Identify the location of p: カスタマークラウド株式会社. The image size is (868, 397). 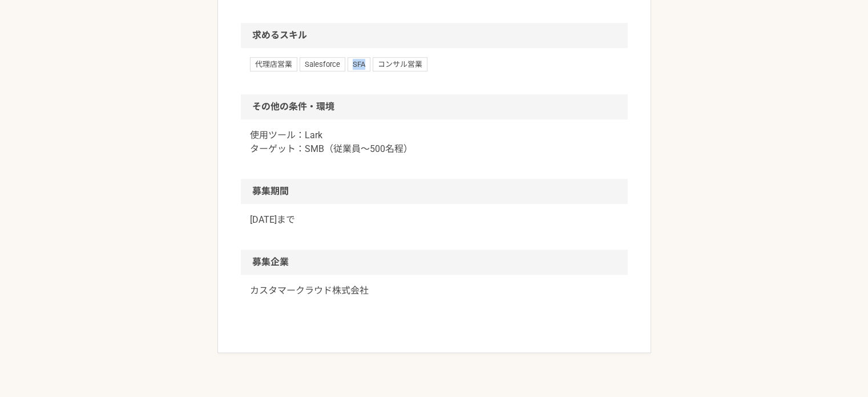
(434, 290).